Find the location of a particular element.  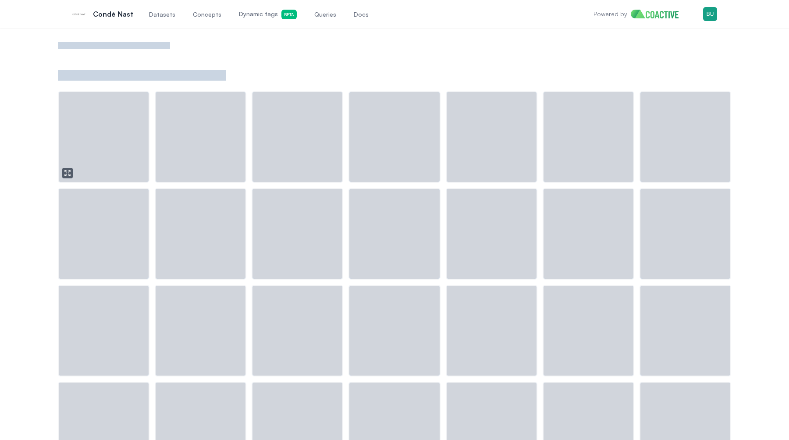

img: Menu for the logged in user is located at coordinates (710, 14).